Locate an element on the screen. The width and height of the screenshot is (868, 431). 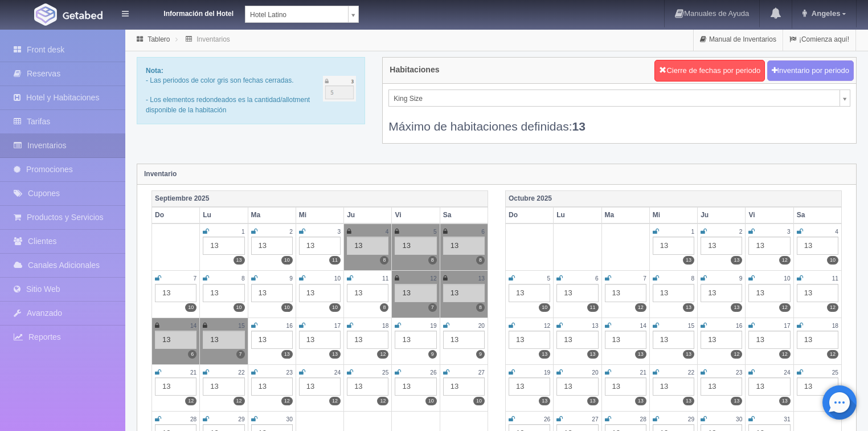
th: Ma is located at coordinates (272, 215).